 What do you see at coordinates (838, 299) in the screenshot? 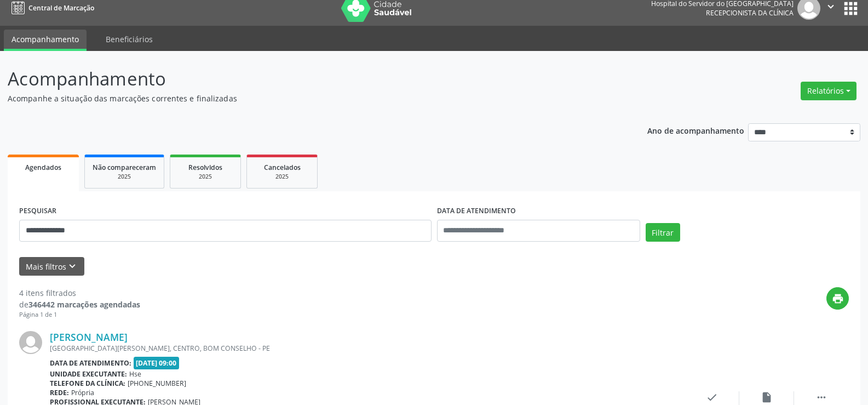
I see `i: print` at bounding box center [838, 299].